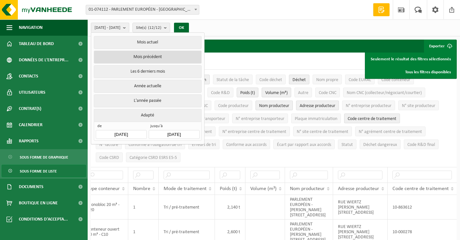  I want to click on span: Code R&D, so click(221, 93).